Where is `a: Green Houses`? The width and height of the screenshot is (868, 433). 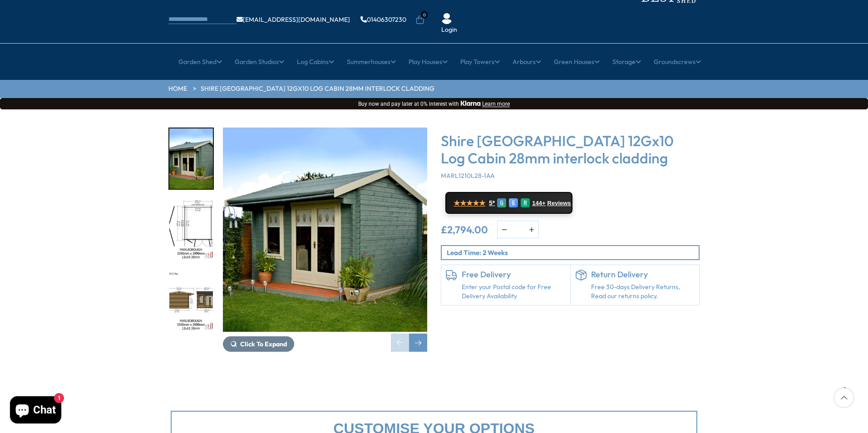 a: Green Houses is located at coordinates (577, 62).